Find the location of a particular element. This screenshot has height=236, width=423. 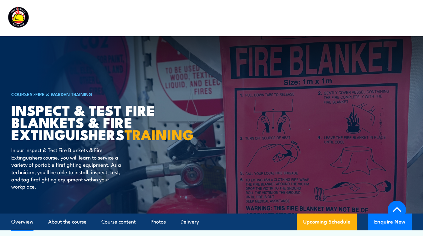

p: In our Inspect & Test Fire Blankets & Fire Extinguishers course, you will learn to service a vari... is located at coordinates (68, 168).